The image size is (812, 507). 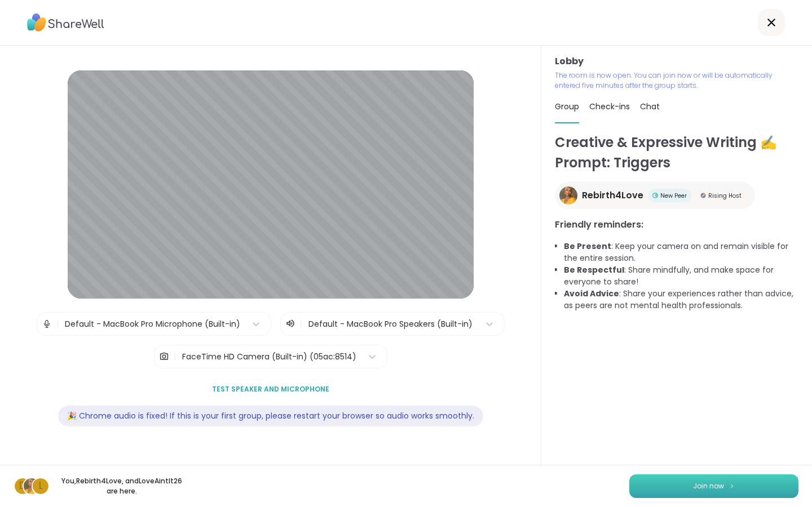 What do you see at coordinates (271, 416) in the screenshot?
I see `div: 🎉 Chrome audio is fixed! If this is your first group, please restart your browser so audio works ...` at bounding box center [271, 416].